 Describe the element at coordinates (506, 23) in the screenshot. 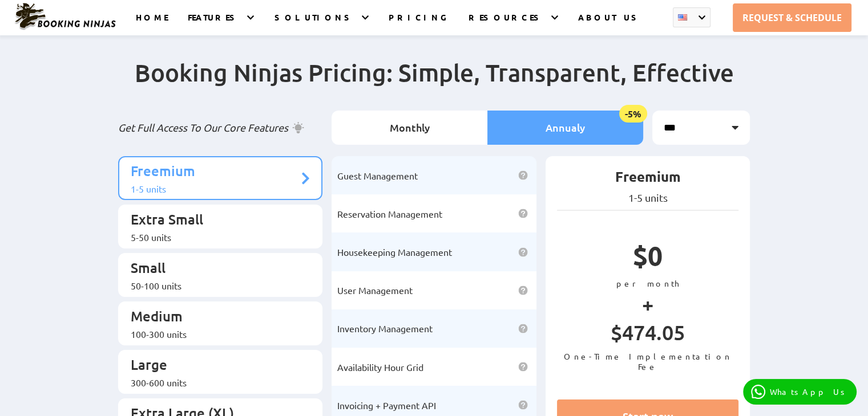

I see `a: RESOURCES` at that location.